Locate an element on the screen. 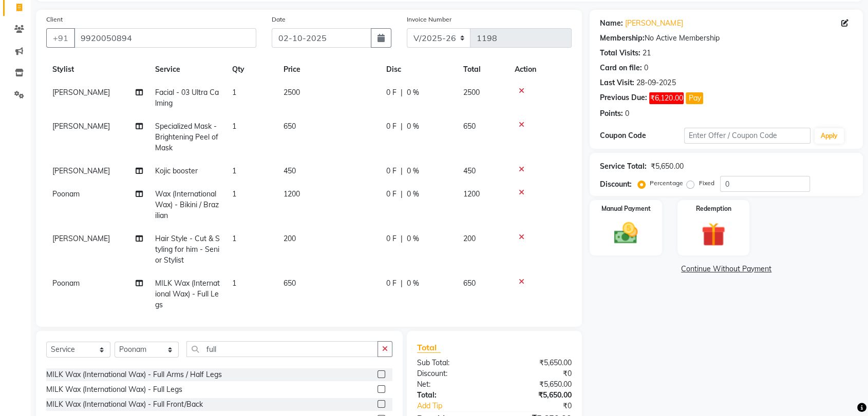  th: Price is located at coordinates (329, 69).